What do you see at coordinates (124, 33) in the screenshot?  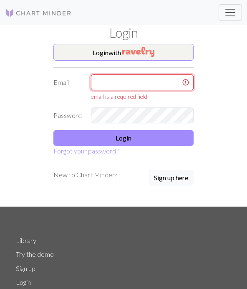 I see `h1: Login` at bounding box center [124, 33].